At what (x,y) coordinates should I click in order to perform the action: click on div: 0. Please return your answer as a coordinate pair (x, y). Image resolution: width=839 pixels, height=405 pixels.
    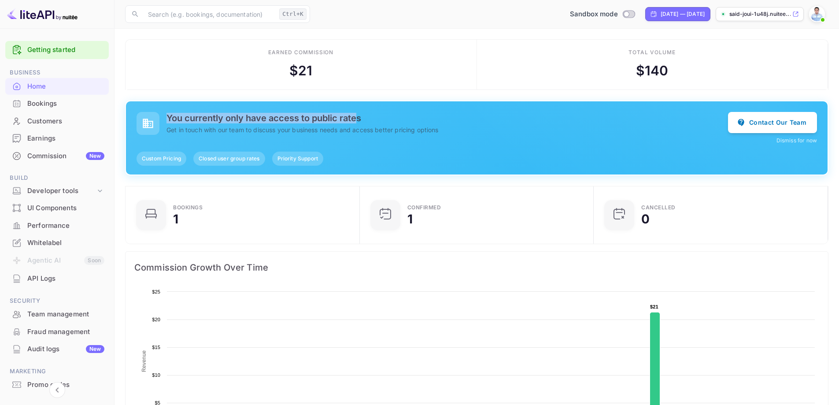
    Looking at the image, I should click on (645, 219).